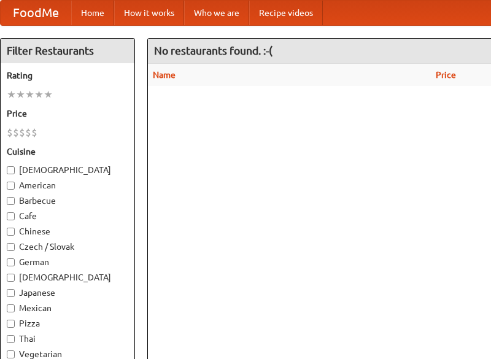 This screenshot has width=491, height=359. Describe the element at coordinates (10, 323) in the screenshot. I see `input: Pizza` at that location.